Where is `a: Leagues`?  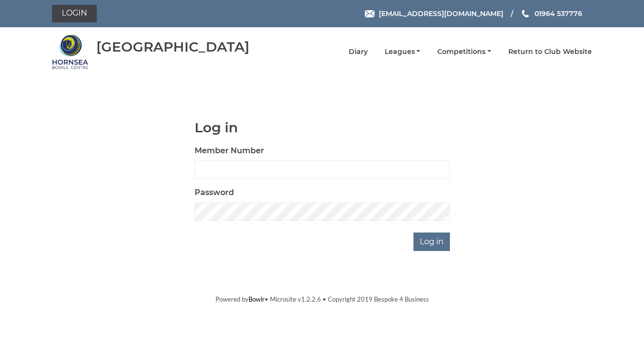 a: Leagues is located at coordinates (403, 51).